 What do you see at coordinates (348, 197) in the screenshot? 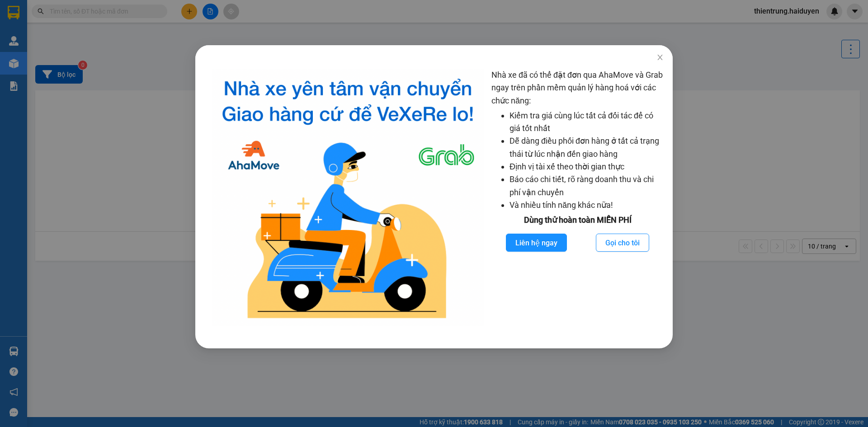
I see `img: logo` at bounding box center [348, 197].